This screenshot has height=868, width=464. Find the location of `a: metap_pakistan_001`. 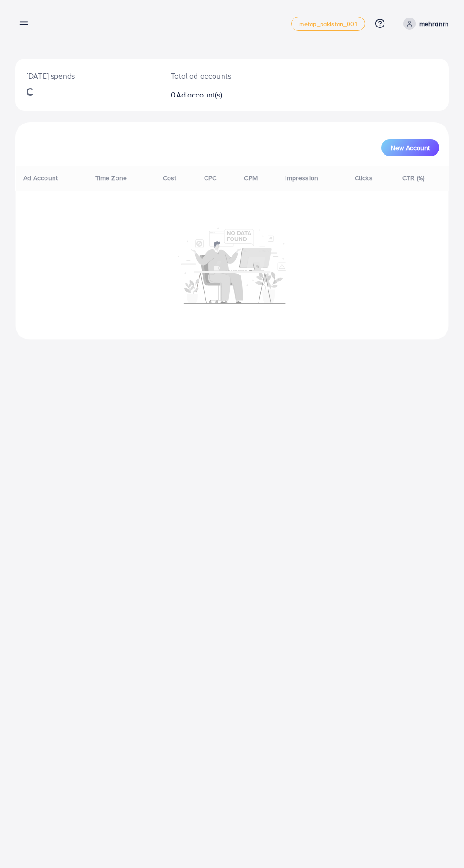

a: metap_pakistan_001 is located at coordinates (328, 24).